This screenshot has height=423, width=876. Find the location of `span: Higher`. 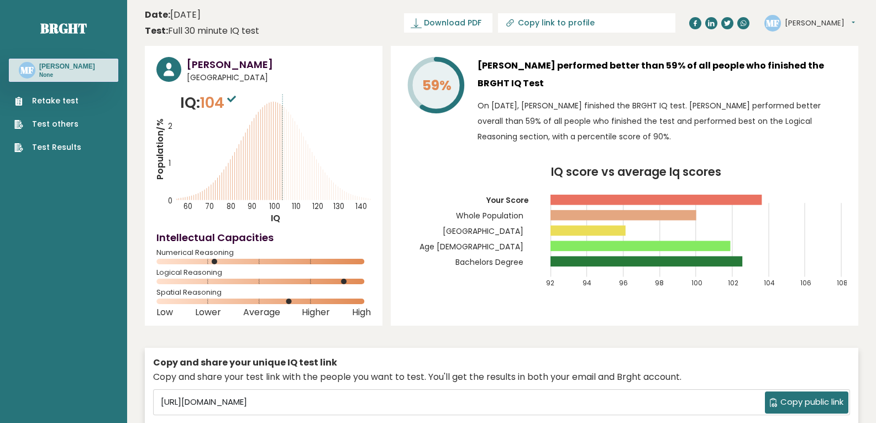

span: Higher is located at coordinates (315, 312).